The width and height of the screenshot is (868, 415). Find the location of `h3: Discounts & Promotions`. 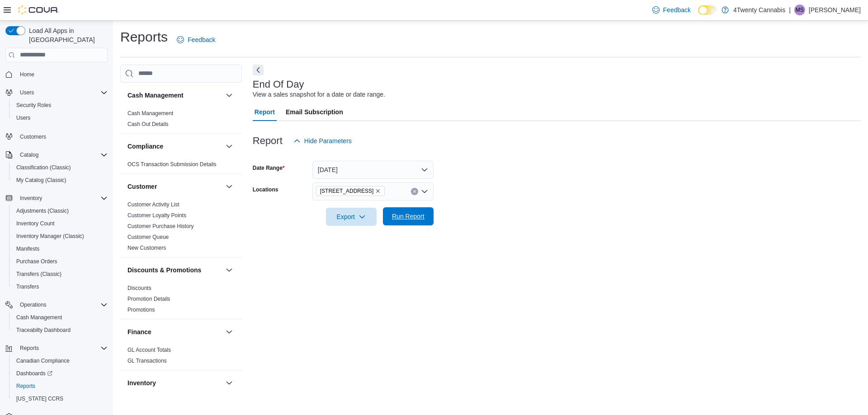

h3: Discounts & Promotions is located at coordinates (164, 270).